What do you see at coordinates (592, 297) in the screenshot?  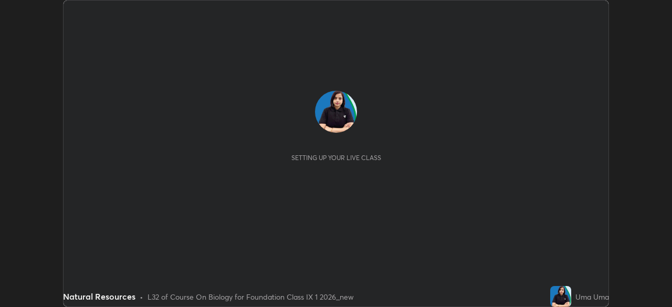 I see `div: Uma Uma` at bounding box center [592, 297].